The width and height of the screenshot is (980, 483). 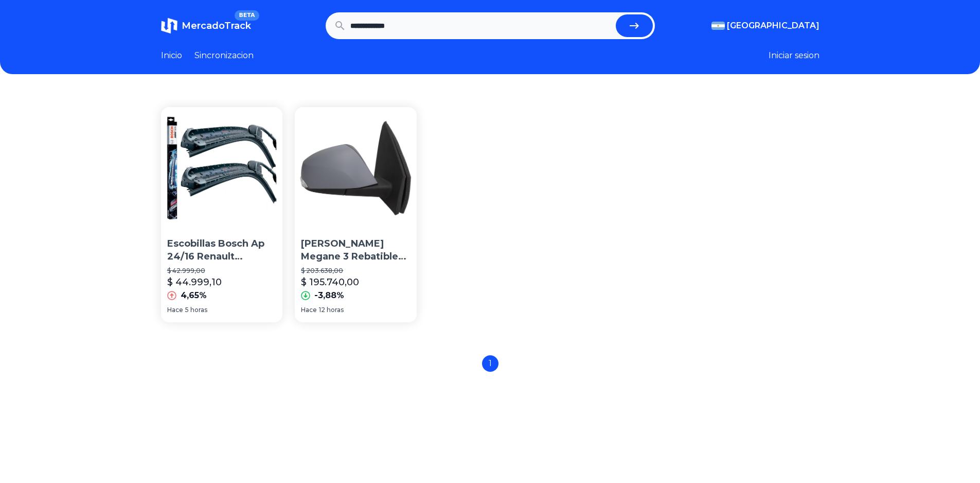 What do you see at coordinates (246, 15) in the screenshot?
I see `span: BETA` at bounding box center [246, 15].